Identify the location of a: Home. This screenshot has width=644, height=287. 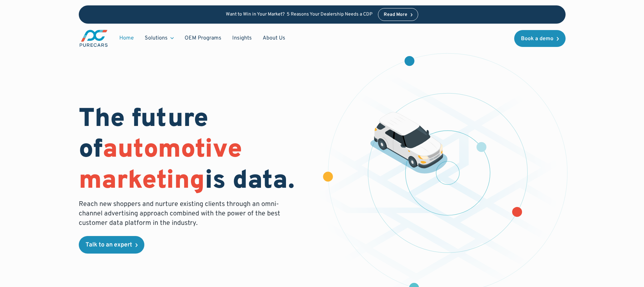
(126, 38).